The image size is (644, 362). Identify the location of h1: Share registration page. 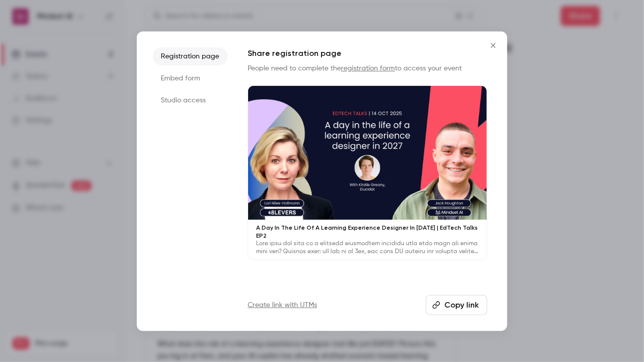
(367, 53).